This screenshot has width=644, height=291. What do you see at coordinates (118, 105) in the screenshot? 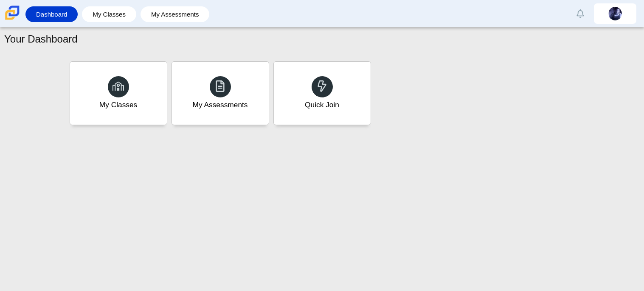
I see `div: My Classes` at bounding box center [118, 105].